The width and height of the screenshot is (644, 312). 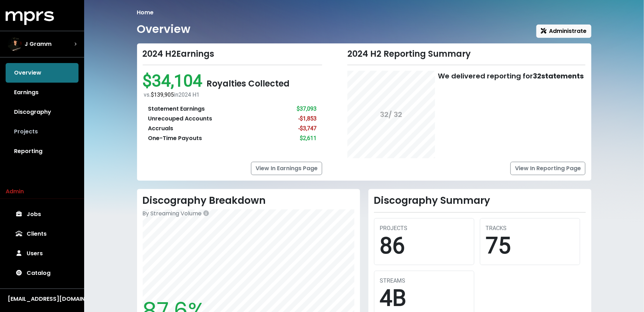 What do you see at coordinates (30, 17) in the screenshot?
I see `a: mprs logo` at bounding box center [30, 17].